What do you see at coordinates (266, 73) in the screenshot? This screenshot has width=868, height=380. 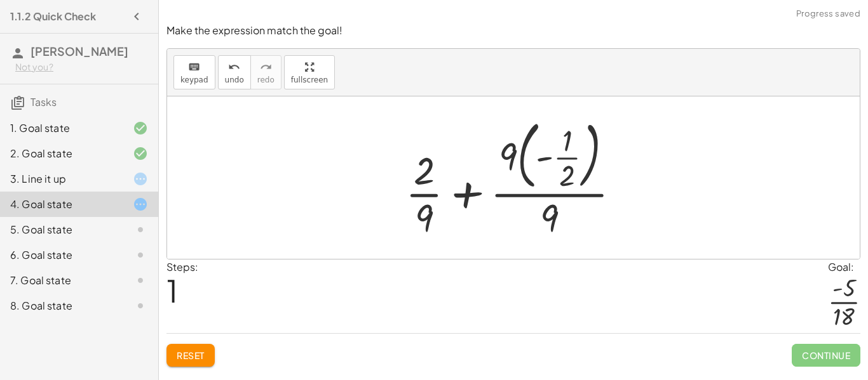 I see `button: redoredo` at bounding box center [266, 73].